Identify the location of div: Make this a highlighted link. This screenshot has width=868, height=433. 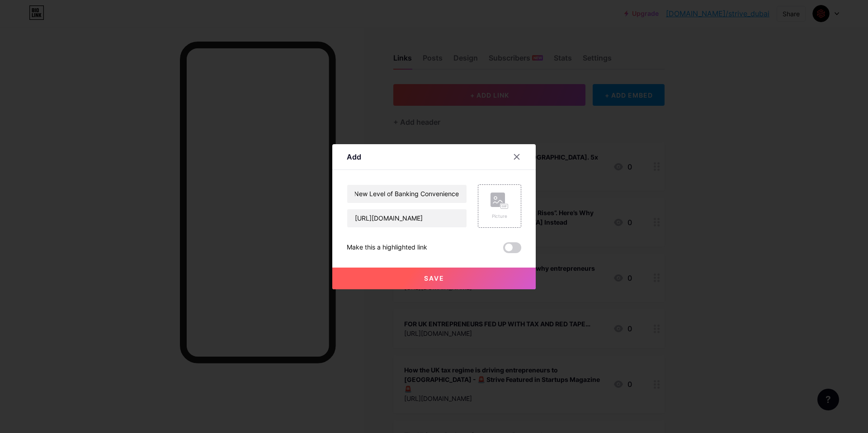
(387, 248).